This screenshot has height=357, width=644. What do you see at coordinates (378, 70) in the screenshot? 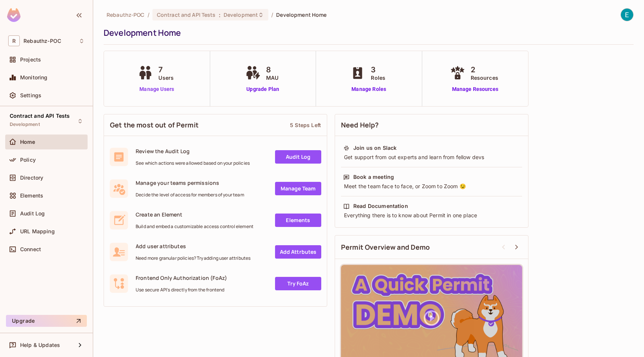
I see `span: 3` at bounding box center [378, 70].